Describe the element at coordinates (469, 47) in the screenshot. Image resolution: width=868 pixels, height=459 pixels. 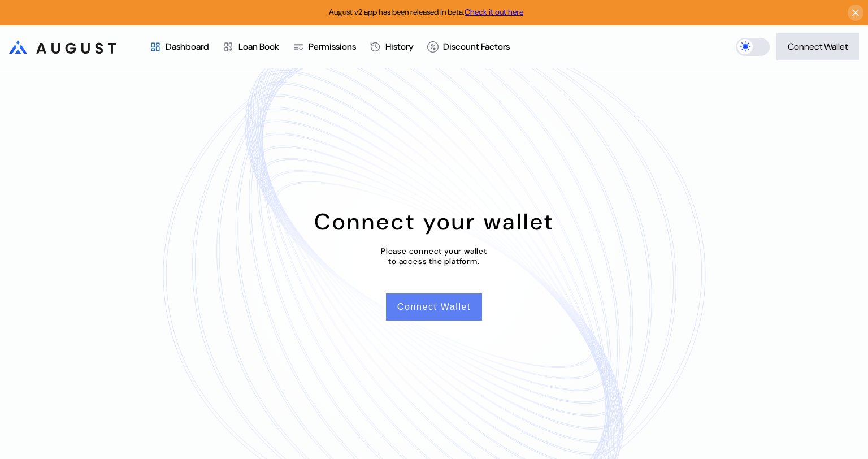
I see `a: Discount Factors` at that location.